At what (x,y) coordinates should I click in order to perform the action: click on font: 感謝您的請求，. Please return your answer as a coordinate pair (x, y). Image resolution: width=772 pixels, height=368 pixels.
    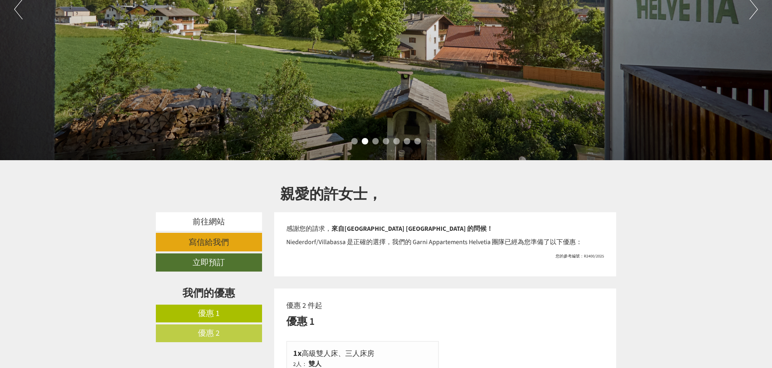
    Looking at the image, I should click on (309, 229).